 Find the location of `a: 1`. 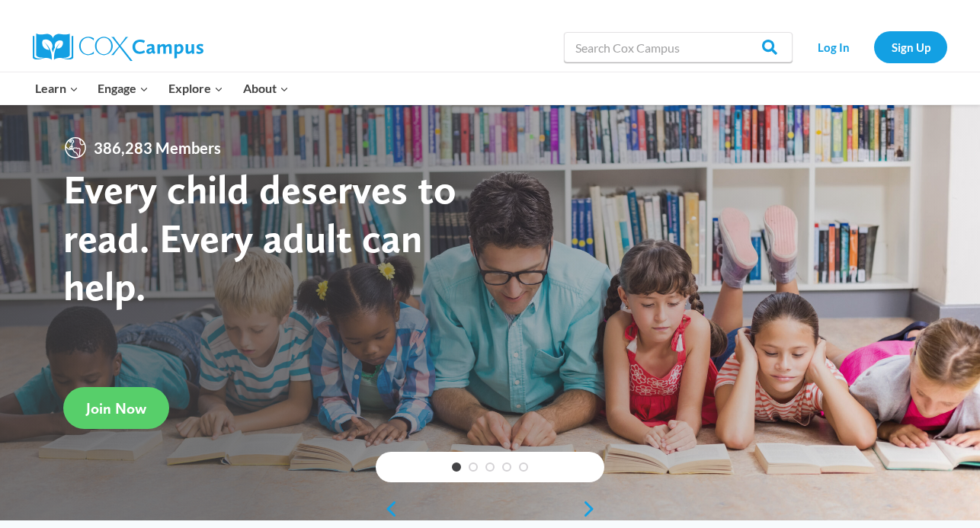

a: 1 is located at coordinates (456, 467).